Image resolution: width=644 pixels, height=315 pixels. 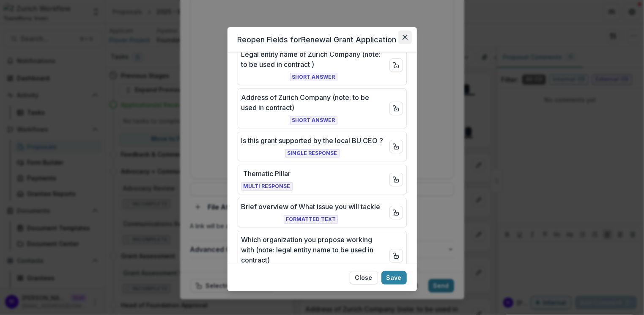 I want to click on span: Single Response, so click(x=313, y=153).